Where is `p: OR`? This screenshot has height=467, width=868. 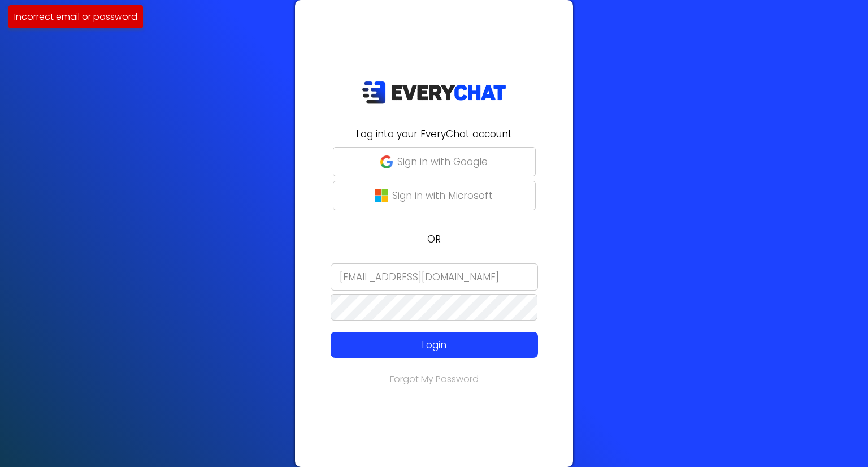
p: OR is located at coordinates (434, 239).